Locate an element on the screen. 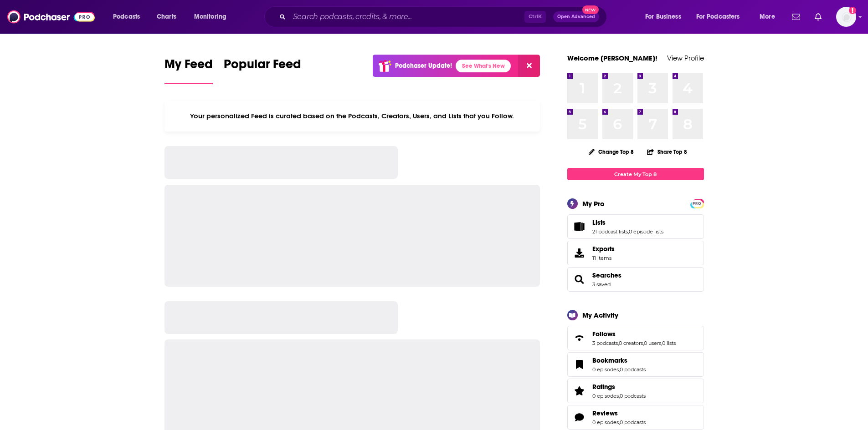 This screenshot has width=868, height=430. button: Change Top 8 is located at coordinates (611, 152).